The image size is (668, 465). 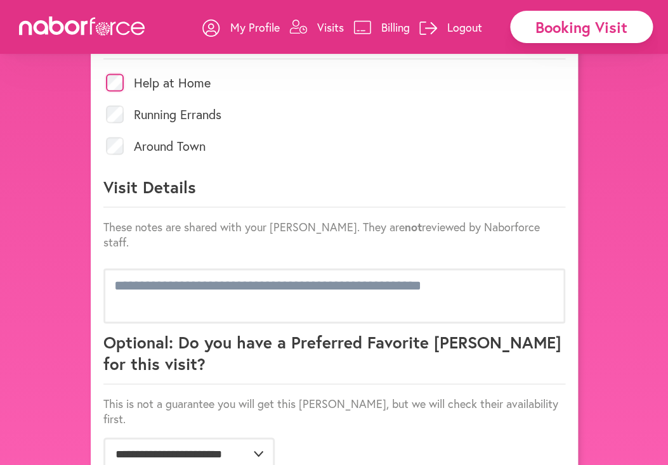 What do you see at coordinates (178, 114) in the screenshot?
I see `label: Running Errands` at bounding box center [178, 114].